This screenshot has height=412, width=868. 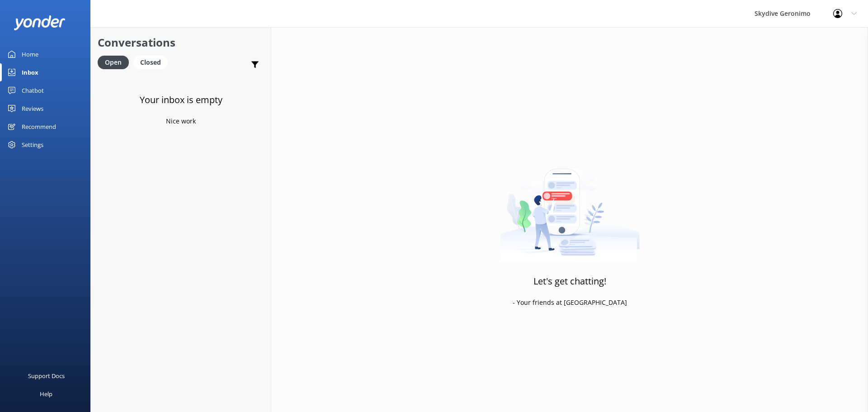 What do you see at coordinates (181, 100) in the screenshot?
I see `h3: Your inbox is empty` at bounding box center [181, 100].